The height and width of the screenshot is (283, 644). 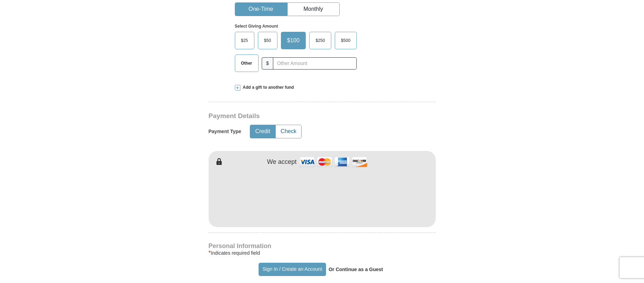 What do you see at coordinates (225, 131) in the screenshot?
I see `h5: Payment Type` at bounding box center [225, 131].